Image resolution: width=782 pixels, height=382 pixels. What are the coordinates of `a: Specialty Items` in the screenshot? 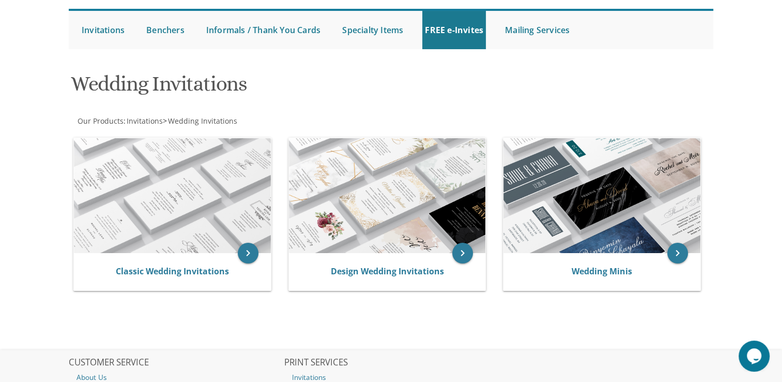 It's located at (373, 30).